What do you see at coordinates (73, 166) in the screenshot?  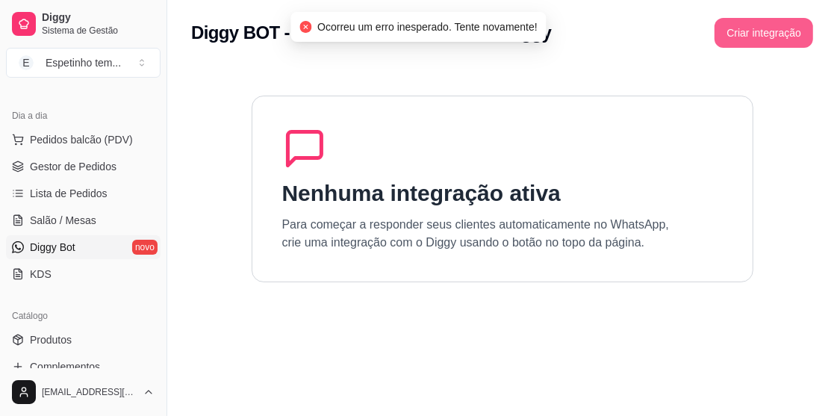 I see `span: Gestor de Pedidos` at bounding box center [73, 166].